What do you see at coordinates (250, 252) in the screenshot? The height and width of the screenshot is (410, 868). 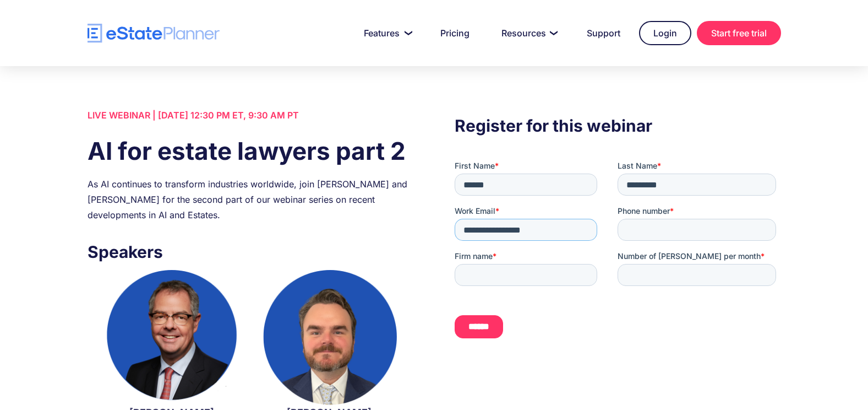 I see `h3: Speakers` at bounding box center [250, 252].